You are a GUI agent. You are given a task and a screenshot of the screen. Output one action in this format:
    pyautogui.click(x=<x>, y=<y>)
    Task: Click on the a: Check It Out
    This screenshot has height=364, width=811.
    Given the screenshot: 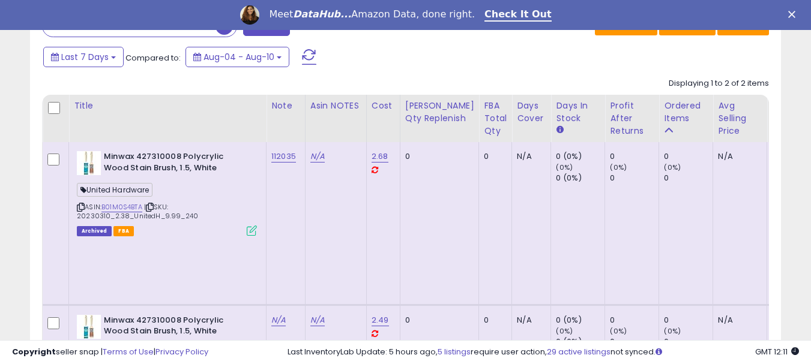 What is the action you would take?
    pyautogui.click(x=518, y=15)
    